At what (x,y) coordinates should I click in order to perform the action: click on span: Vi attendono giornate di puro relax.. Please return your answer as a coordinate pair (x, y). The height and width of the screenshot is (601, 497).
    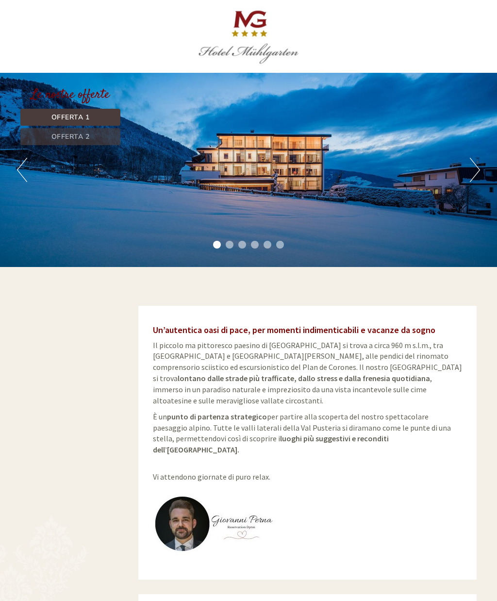
    Looking at the image, I should click on (212, 471).